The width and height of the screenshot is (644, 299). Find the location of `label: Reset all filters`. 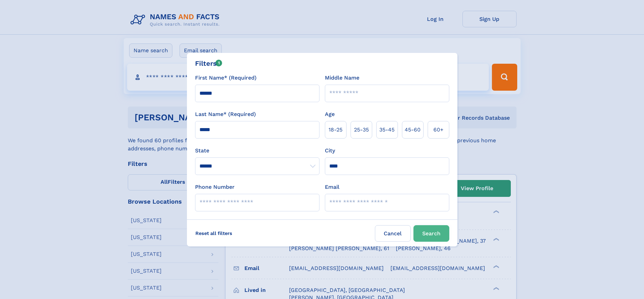

label: Reset all filters is located at coordinates (214, 233).